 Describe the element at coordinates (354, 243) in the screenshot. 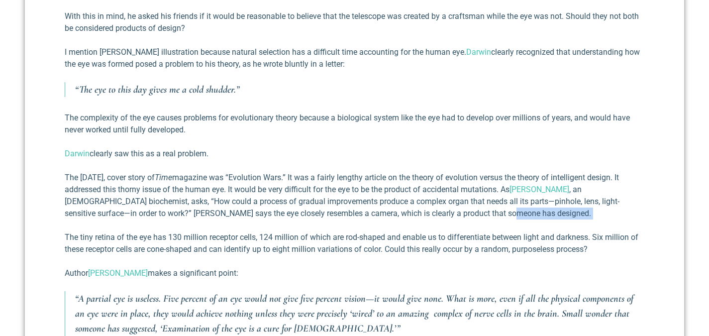

I see `p: The tiny retina of the eye has 130 million receptor cells, 124 million of which are rod-shaped an...` at that location.